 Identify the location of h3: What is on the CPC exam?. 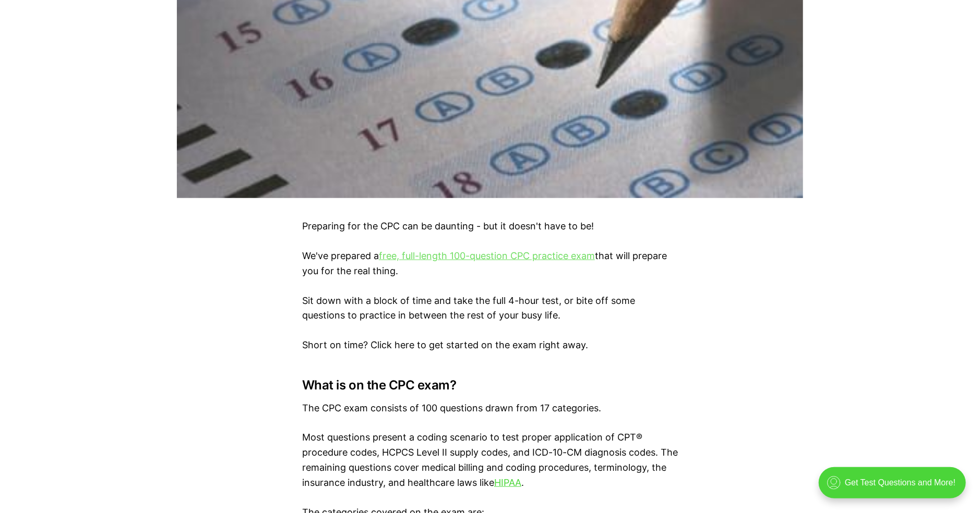
(490, 386).